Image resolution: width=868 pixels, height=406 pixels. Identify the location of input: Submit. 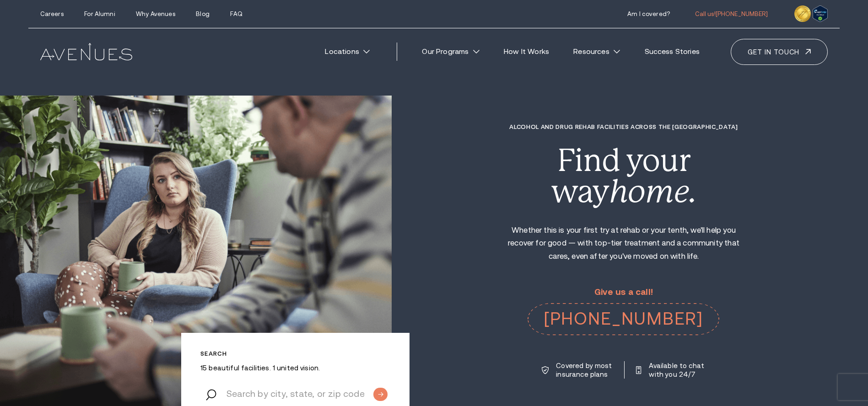
(380, 394).